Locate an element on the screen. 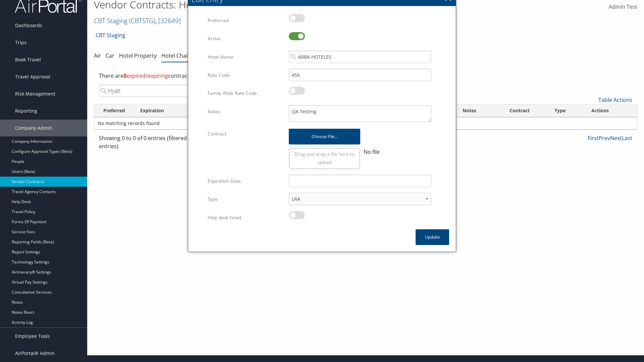  label: Expiration Date is located at coordinates (245, 181).